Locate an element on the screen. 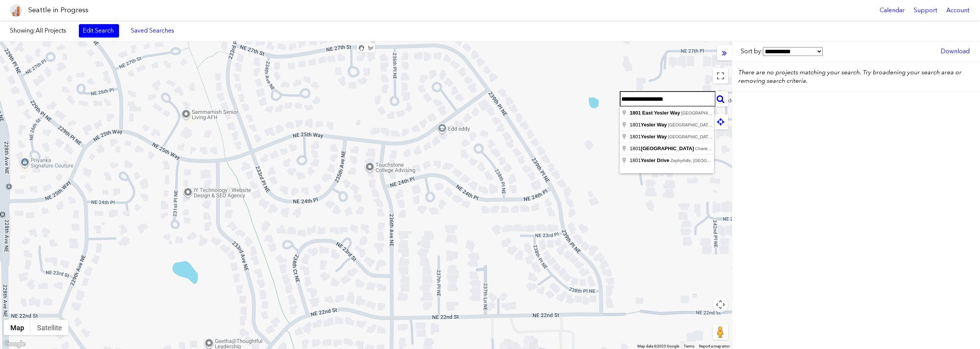 Image resolution: width=980 pixels, height=349 pixels. button: Toggle fullscreen view is located at coordinates (720, 76).